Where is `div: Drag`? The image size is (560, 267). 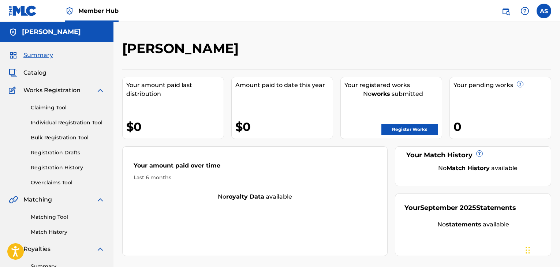
div: Drag is located at coordinates (528, 251).